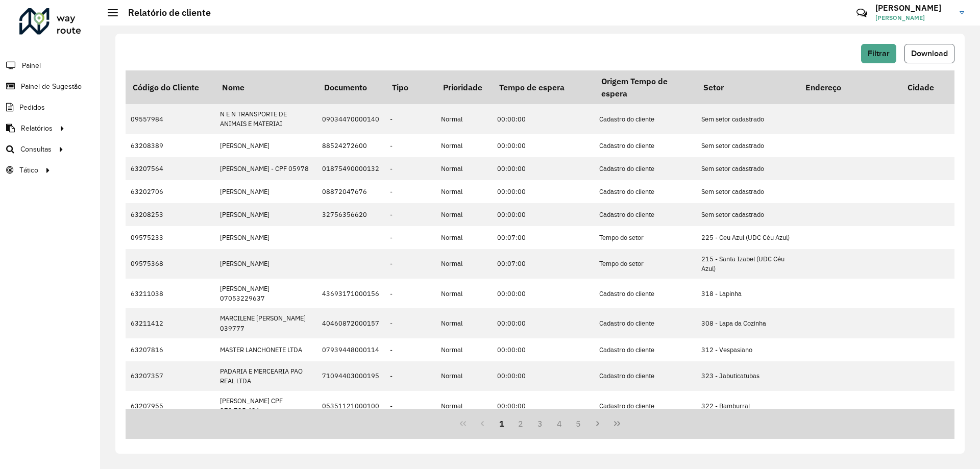 The height and width of the screenshot is (469, 980). I want to click on td: 63211038, so click(170, 293).